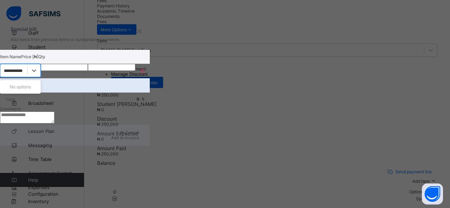 The width and height of the screenshot is (450, 208). I want to click on span: Cancel, so click(132, 132).